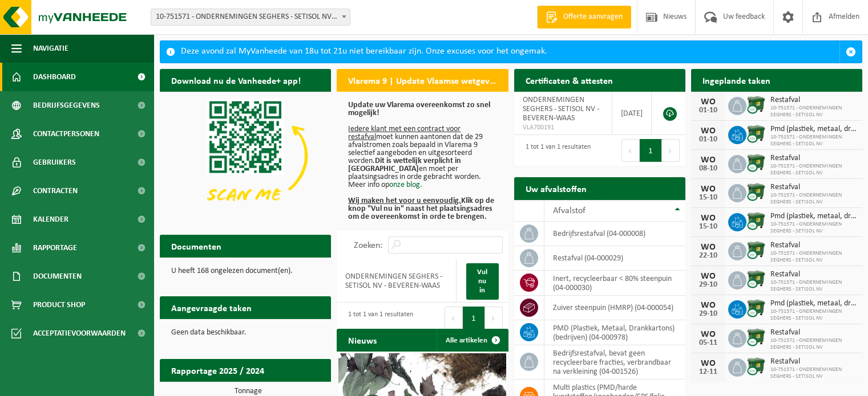  Describe the element at coordinates (67, 105) in the screenshot. I see `span: Bedrijfsgegevens` at that location.